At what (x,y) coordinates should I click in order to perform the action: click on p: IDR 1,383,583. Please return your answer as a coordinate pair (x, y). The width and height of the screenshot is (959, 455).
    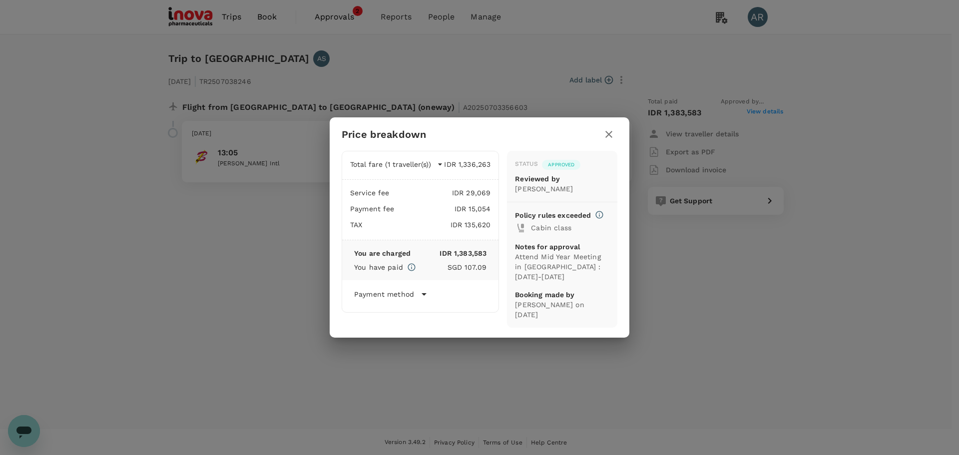
    Looking at the image, I should click on (448, 253).